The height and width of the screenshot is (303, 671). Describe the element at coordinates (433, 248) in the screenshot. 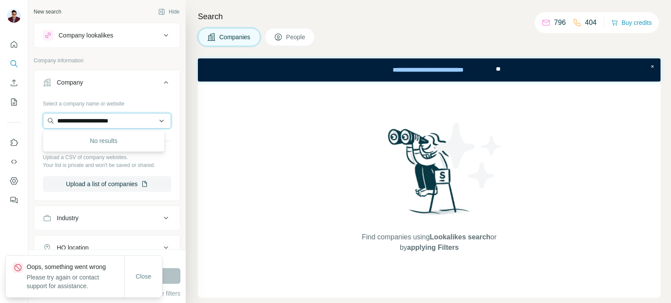

I see `span: applying Filters` at that location.